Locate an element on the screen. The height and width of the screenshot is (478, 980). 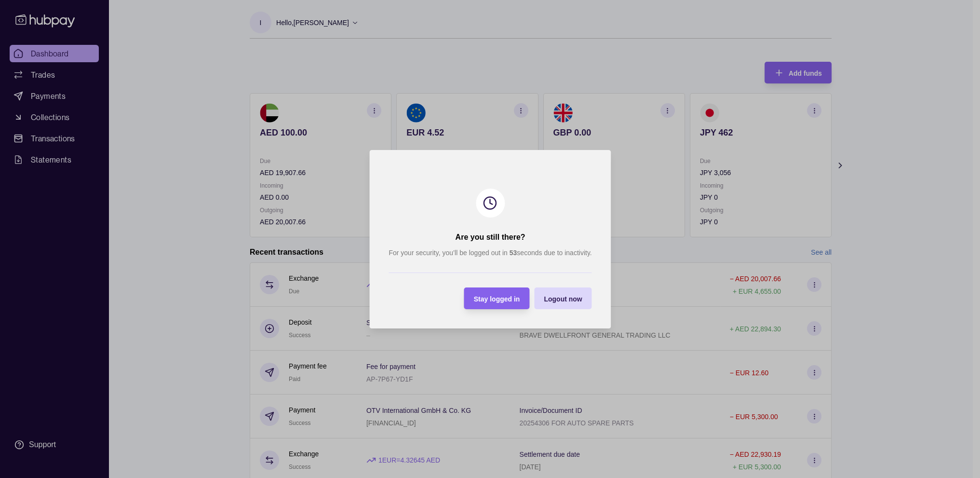
p: For your security, you’ll be logged out in seconds due to inactivity. is located at coordinates (490, 253).